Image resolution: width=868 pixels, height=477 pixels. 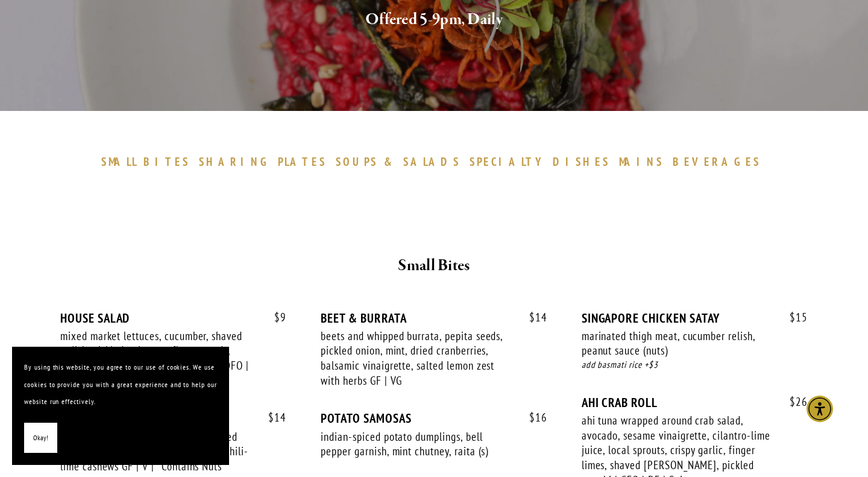 What do you see at coordinates (148, 161) in the screenshot?
I see `a: SMALLBITES` at bounding box center [148, 161].